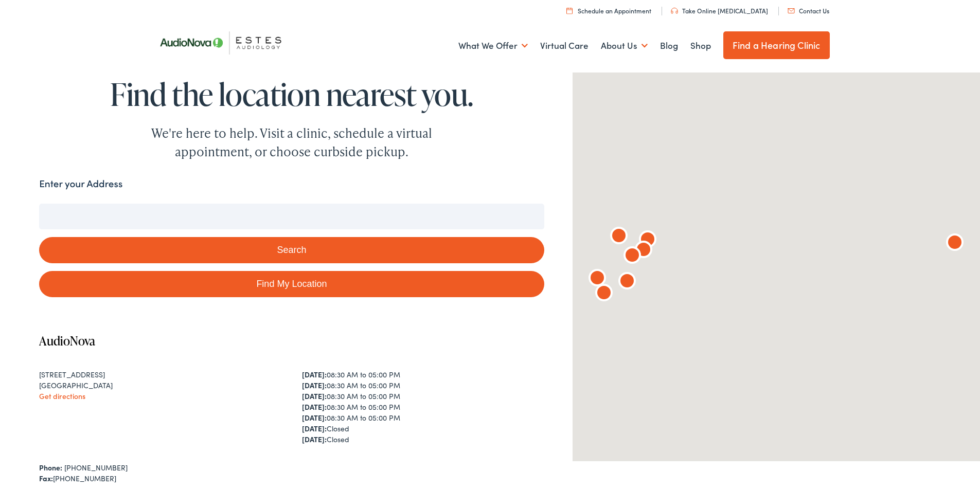  Describe the element at coordinates (67, 341) in the screenshot. I see `a: AudioNova` at that location.